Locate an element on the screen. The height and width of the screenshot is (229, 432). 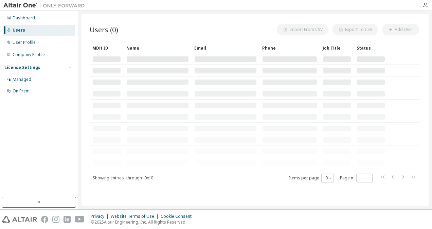
div: Website Terms of Use is located at coordinates (136, 216).